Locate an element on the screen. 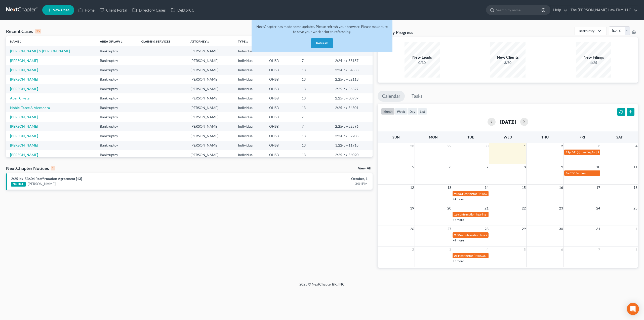  a: View All is located at coordinates (364, 169).